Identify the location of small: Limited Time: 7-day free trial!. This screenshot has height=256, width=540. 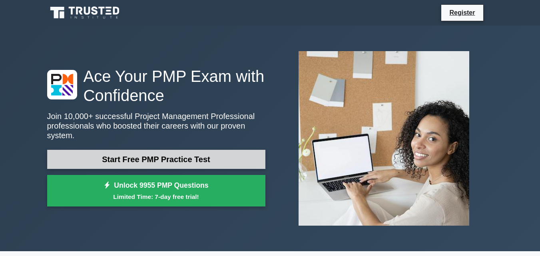
(156, 197).